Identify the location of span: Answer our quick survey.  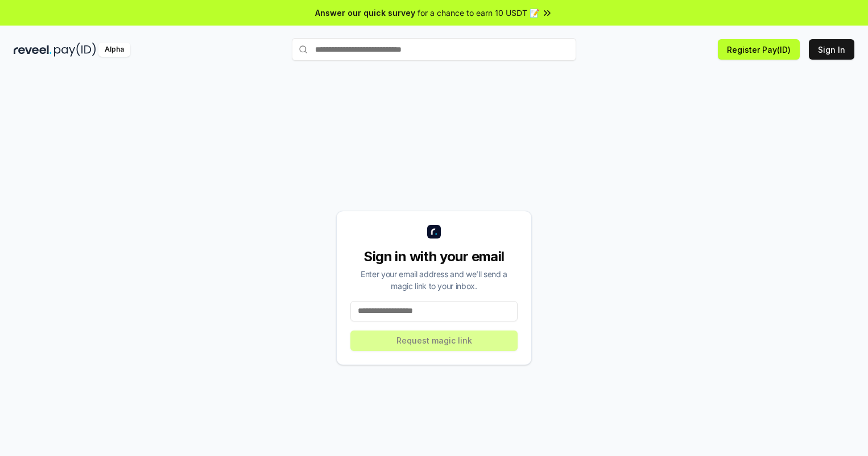
(365, 13).